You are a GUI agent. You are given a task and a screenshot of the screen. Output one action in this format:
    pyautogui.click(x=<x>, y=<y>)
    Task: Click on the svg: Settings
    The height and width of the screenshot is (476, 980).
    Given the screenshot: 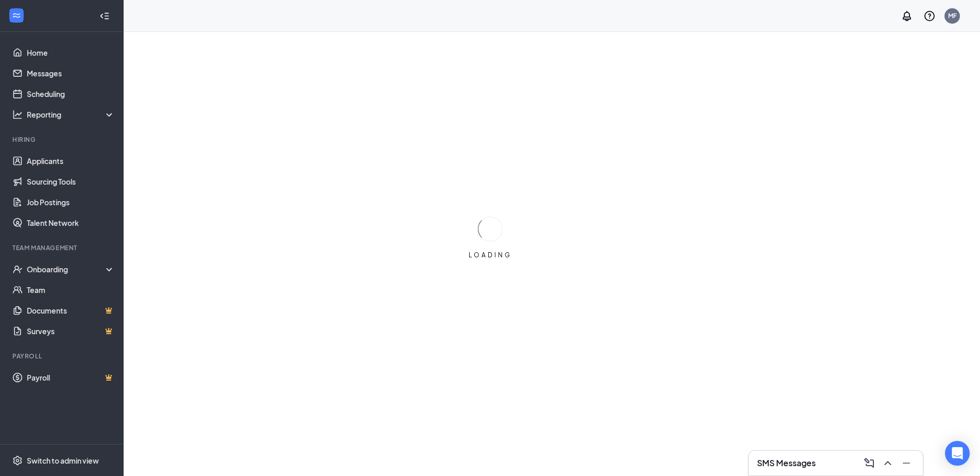 What is the action you would take?
    pyautogui.click(x=18, y=460)
    